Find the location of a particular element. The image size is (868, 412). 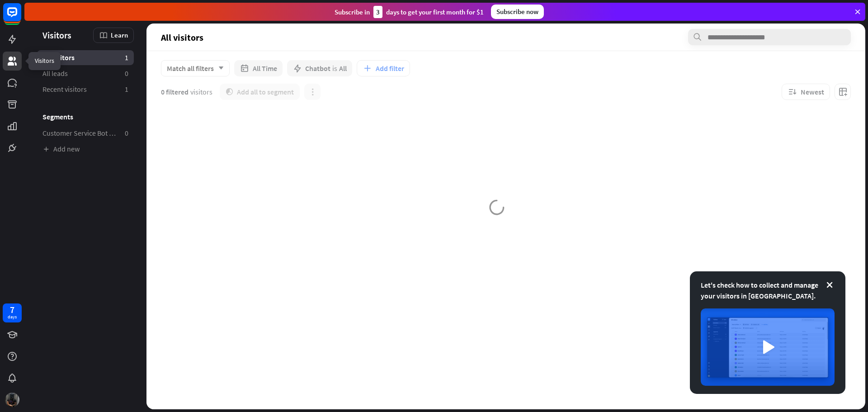

a: Recent visitors 1 is located at coordinates (85, 89).